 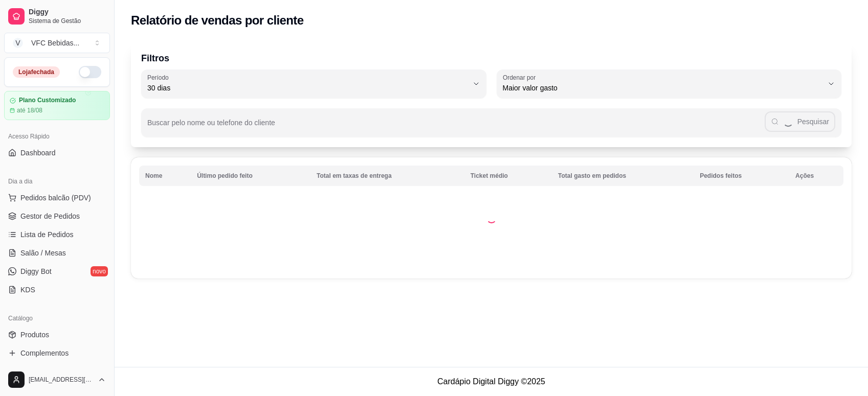 What do you see at coordinates (35, 335) in the screenshot?
I see `span: Produtos` at bounding box center [35, 335].